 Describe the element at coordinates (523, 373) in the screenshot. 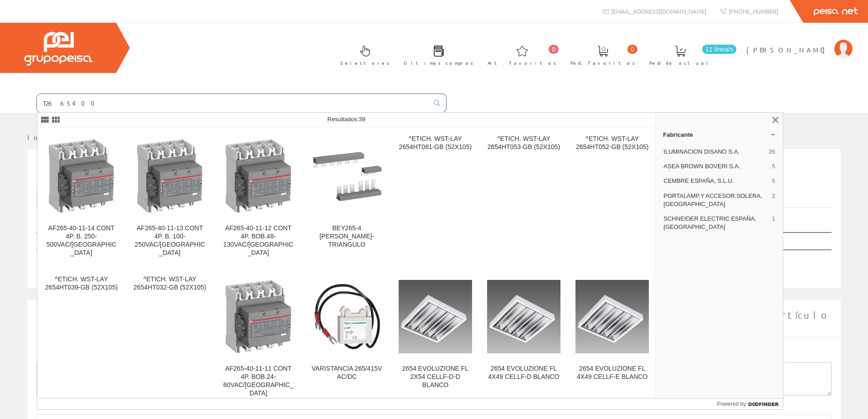

I see `div: 2654 EVOLUZIONE FL 4X49 CELLF-D BLANCO` at that location.